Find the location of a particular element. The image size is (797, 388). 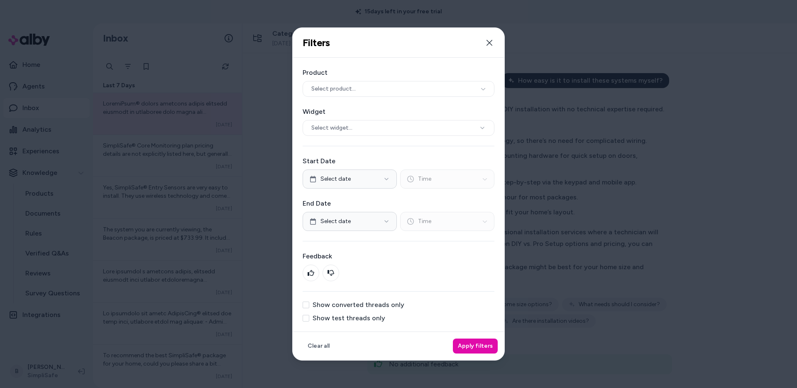

label: Show test threads only is located at coordinates (349, 318).